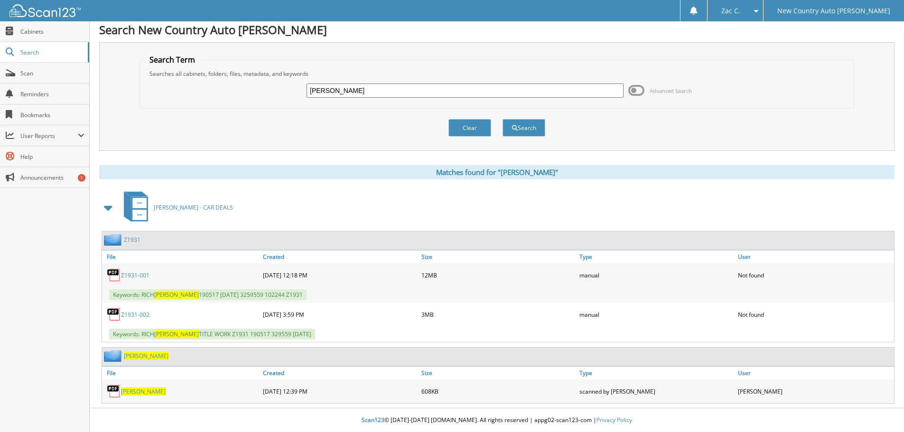  Describe the element at coordinates (135, 275) in the screenshot. I see `a: Z1931-001` at that location.